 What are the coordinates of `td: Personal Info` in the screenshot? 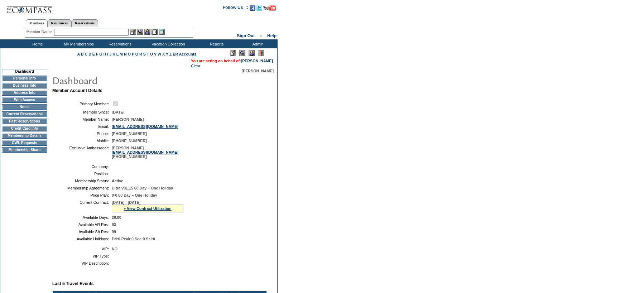 It's located at (24, 78).